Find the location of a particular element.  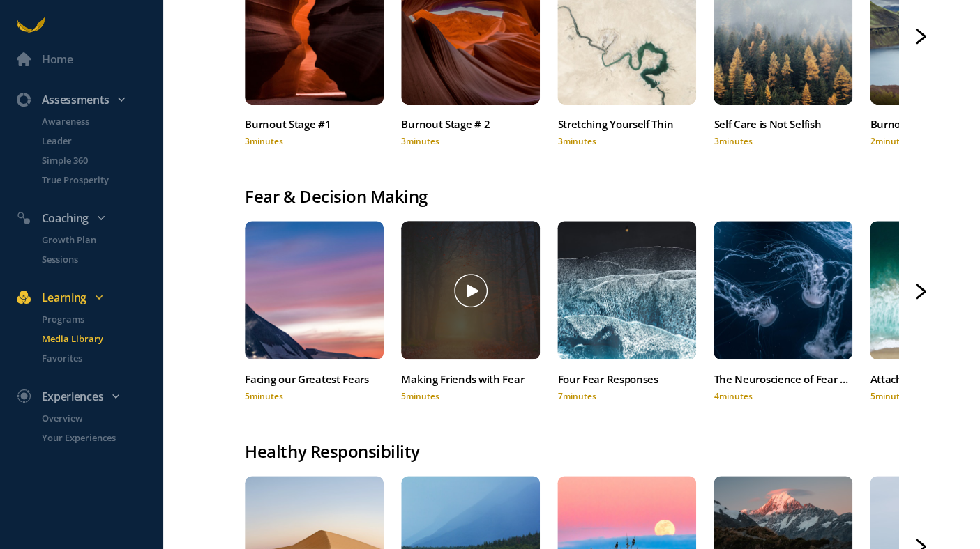

a: Your Experiences is located at coordinates (94, 438).